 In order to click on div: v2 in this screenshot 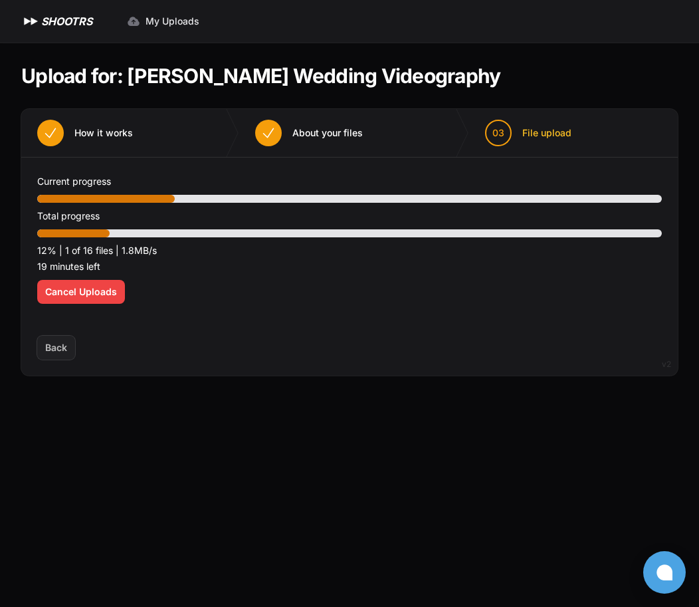, I will do `click(667, 364)`.